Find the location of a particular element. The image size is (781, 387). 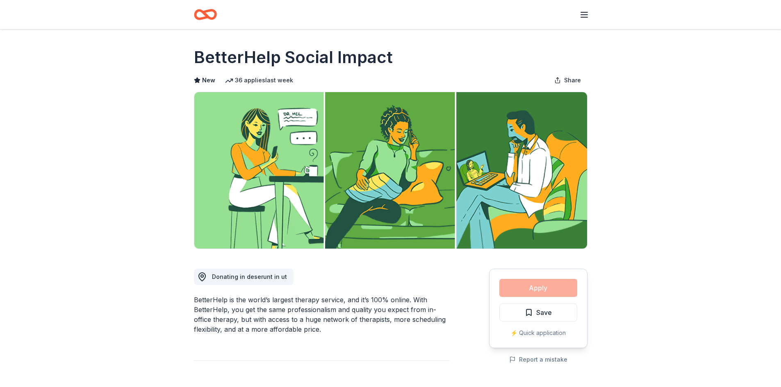

span: Save is located at coordinates (544, 313).